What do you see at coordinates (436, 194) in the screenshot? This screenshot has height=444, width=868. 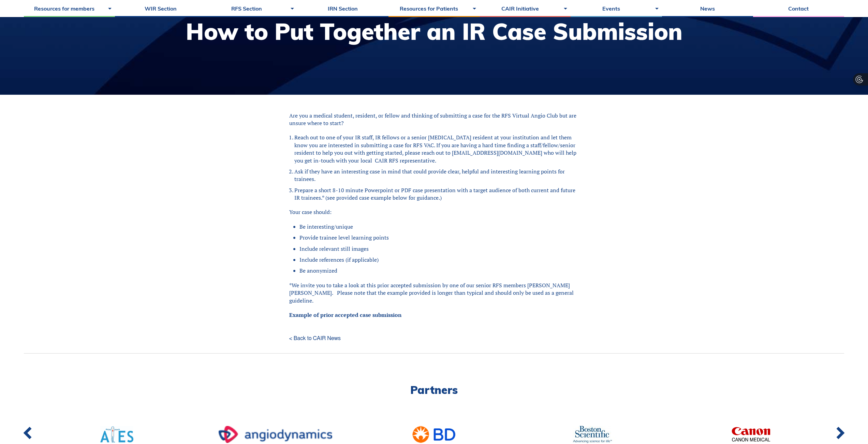 I see `li: Prepare a short 8-10 minute Powerpoint or PDF case presentation with a target audience of both cu...` at bounding box center [436, 194].